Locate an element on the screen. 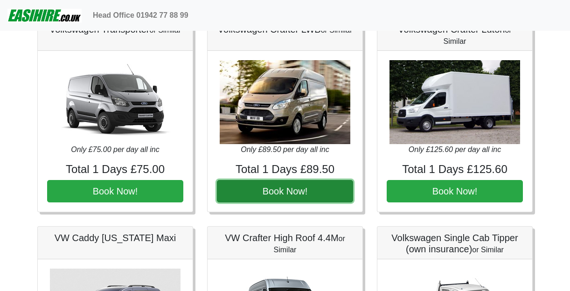  img: Volkswagen Transporter is located at coordinates (115, 102).